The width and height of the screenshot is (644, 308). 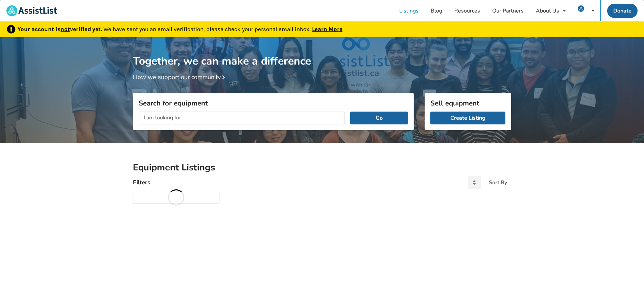 I want to click on img: user icon, so click(x=581, y=8).